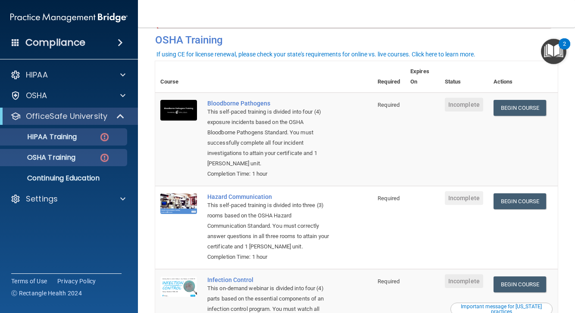 The image size is (575, 313). Describe the element at coordinates (268, 197) in the screenshot. I see `a: Hazard Communication` at that location.